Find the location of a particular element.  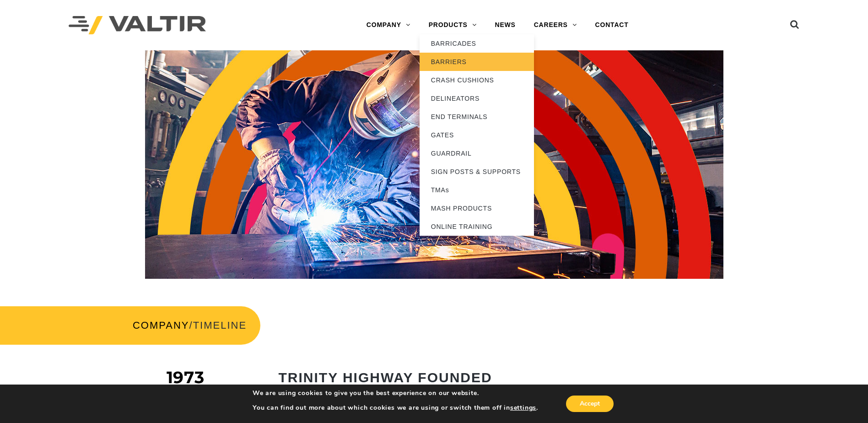

button: settings is located at coordinates (523, 408).